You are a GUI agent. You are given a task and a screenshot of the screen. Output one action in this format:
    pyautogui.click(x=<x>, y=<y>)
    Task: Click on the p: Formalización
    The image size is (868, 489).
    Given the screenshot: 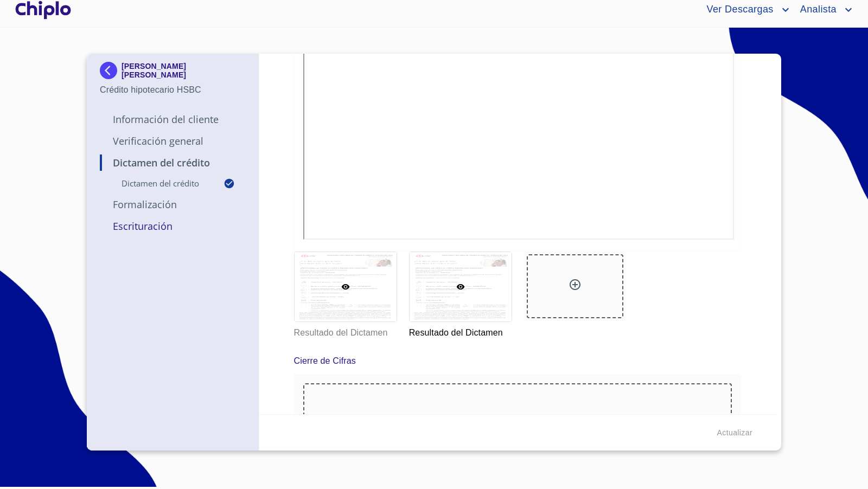 What is the action you would take?
    pyautogui.click(x=173, y=204)
    